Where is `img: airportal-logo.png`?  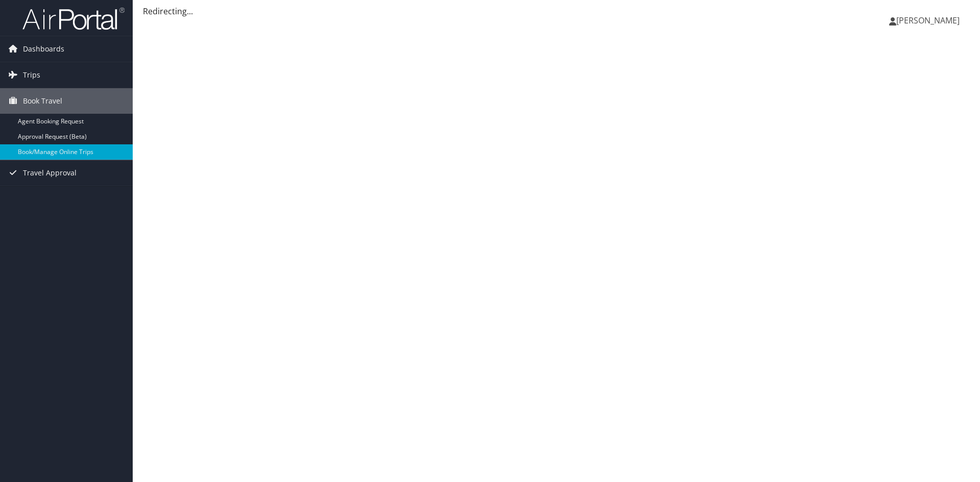 img: airportal-logo.png is located at coordinates (73, 18).